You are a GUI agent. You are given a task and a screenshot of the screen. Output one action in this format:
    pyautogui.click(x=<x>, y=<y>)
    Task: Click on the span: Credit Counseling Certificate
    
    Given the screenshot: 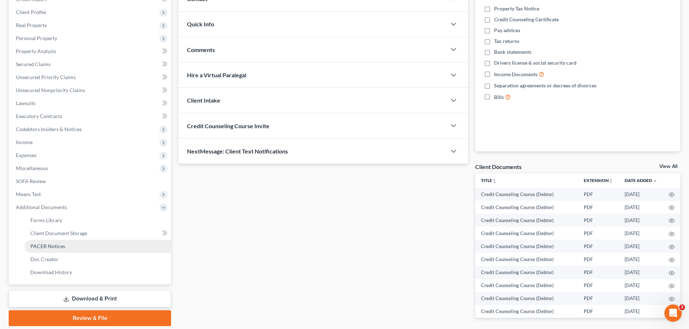 What is the action you would take?
    pyautogui.click(x=526, y=20)
    